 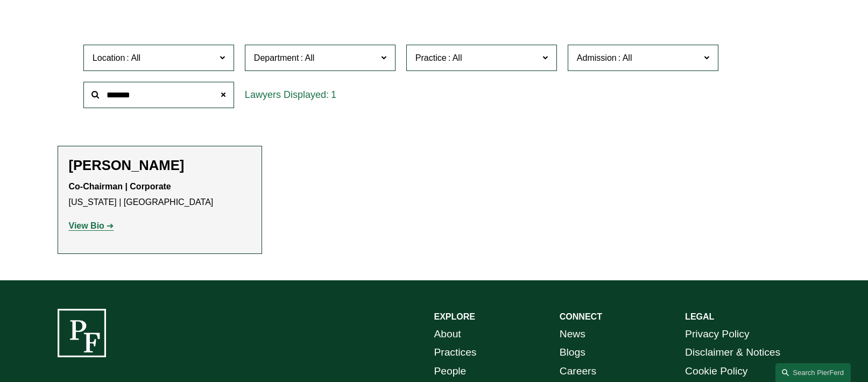 What do you see at coordinates (455, 316) in the screenshot?
I see `strong: EXPLORE` at bounding box center [455, 316].